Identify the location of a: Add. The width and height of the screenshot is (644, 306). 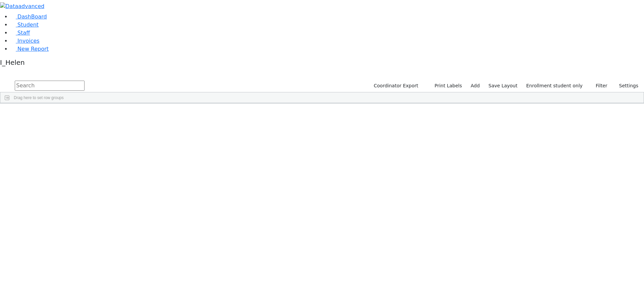
(475, 85).